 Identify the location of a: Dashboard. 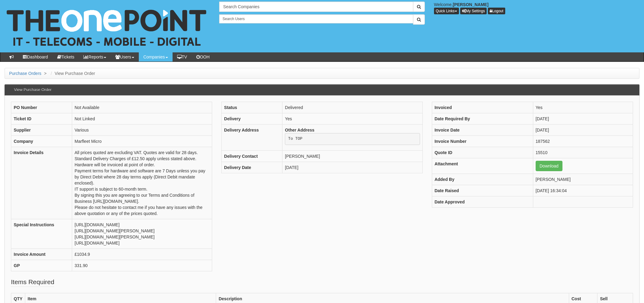
(35, 57).